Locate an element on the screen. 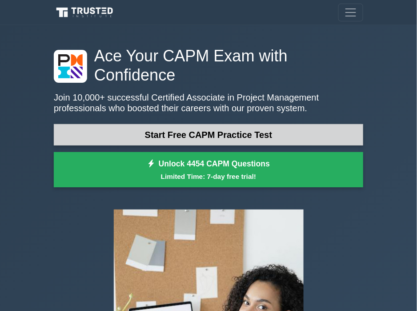 Image resolution: width=417 pixels, height=311 pixels. p: Join 10,000+ successful Certified Associate in Project Management professionals who boosted their... is located at coordinates (209, 103).